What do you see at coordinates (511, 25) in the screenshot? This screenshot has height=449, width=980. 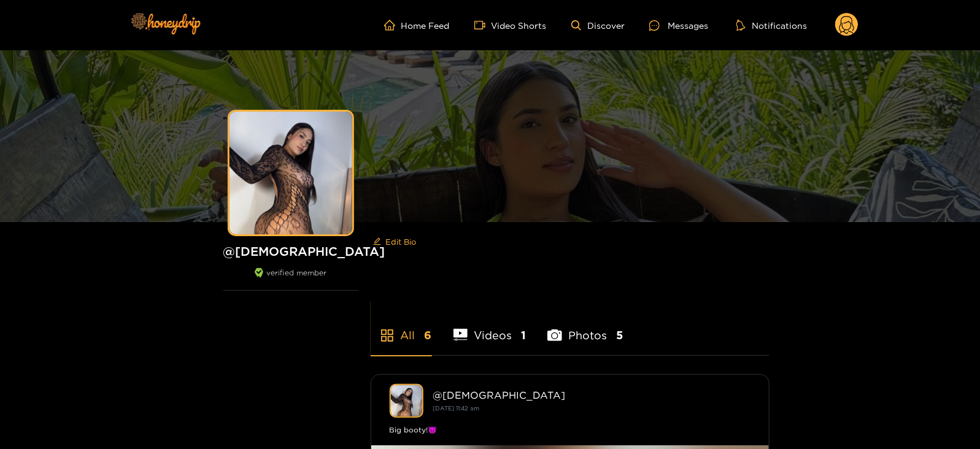 I see `a: Video Shorts` at bounding box center [511, 25].